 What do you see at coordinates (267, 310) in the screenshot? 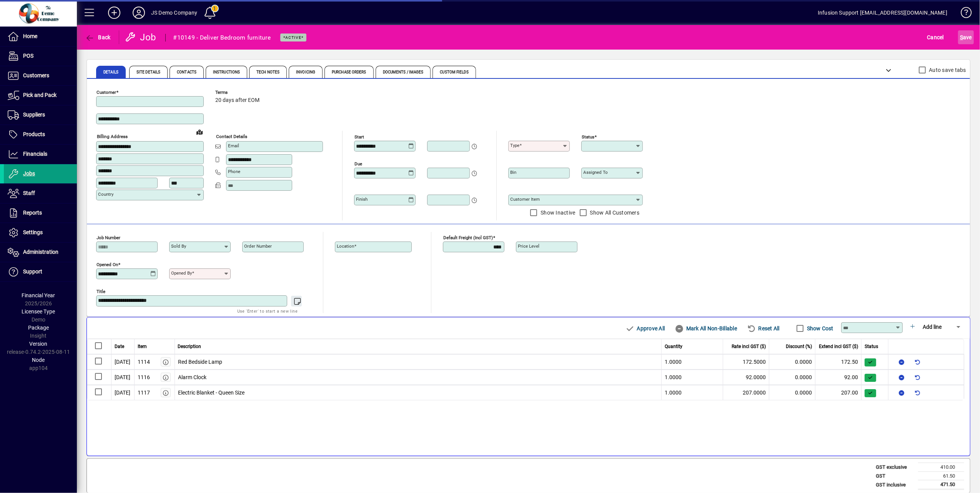
I see `mat-hint: Use 'Enter' to start a new line` at bounding box center [267, 310].